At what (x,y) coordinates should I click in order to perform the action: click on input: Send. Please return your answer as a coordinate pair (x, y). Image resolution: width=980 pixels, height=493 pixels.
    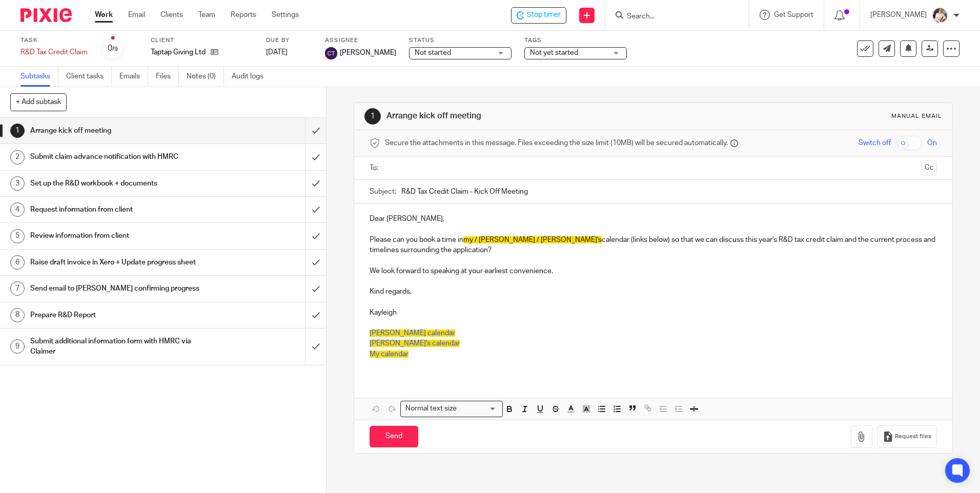
    Looking at the image, I should click on (394, 437).